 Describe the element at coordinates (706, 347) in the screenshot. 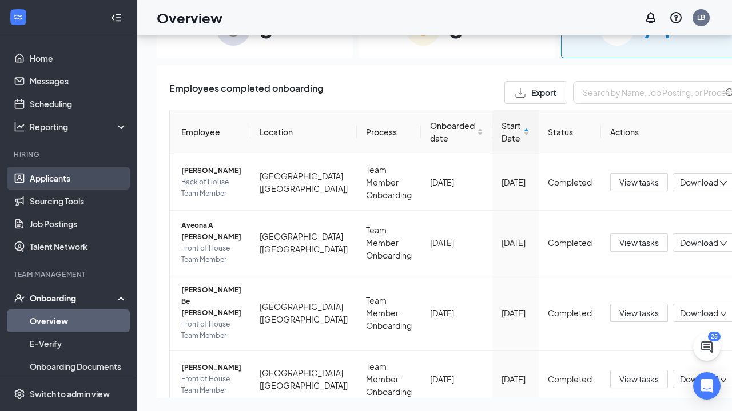

I see `button: ChatActive` at that location.